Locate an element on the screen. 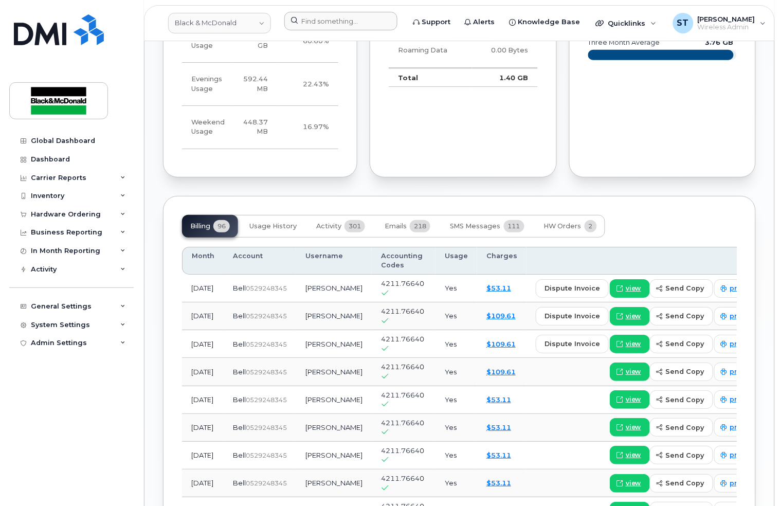 This screenshot has width=780, height=506. button: dispute invoice is located at coordinates (572, 288).